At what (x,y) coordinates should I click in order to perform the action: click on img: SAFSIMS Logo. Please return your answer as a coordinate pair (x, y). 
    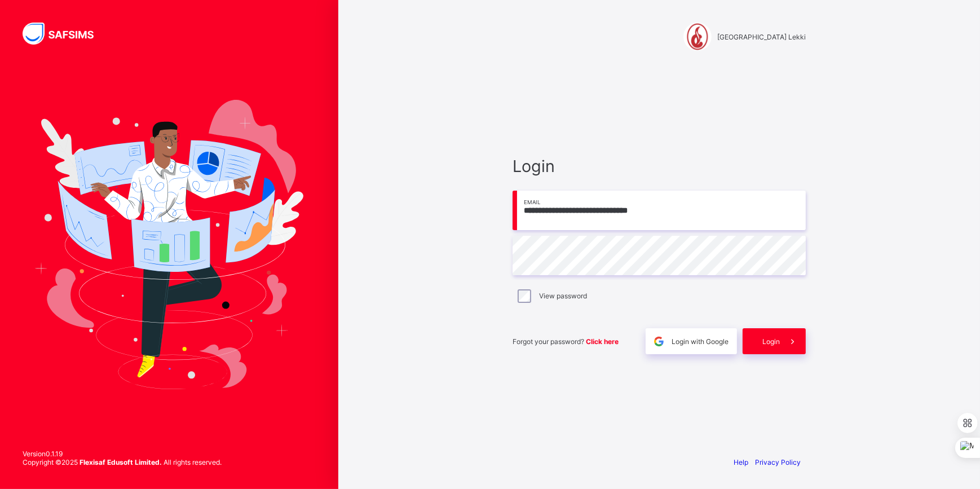
    Looking at the image, I should click on (65, 33).